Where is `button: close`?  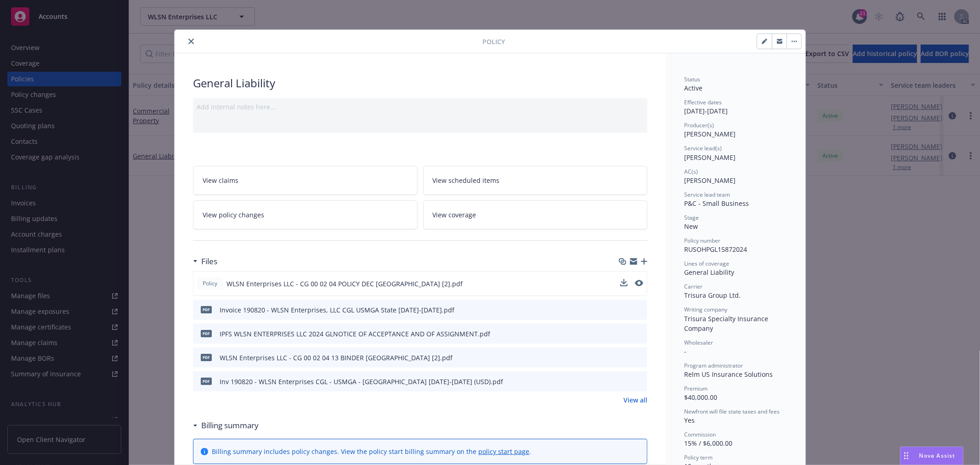
button: close is located at coordinates (191, 41).